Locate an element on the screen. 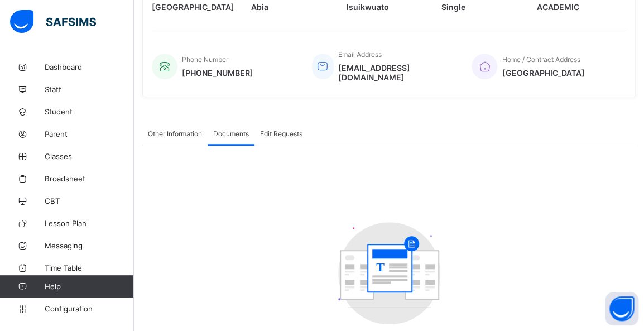  span: Isuikwuato is located at coordinates (385, 6).